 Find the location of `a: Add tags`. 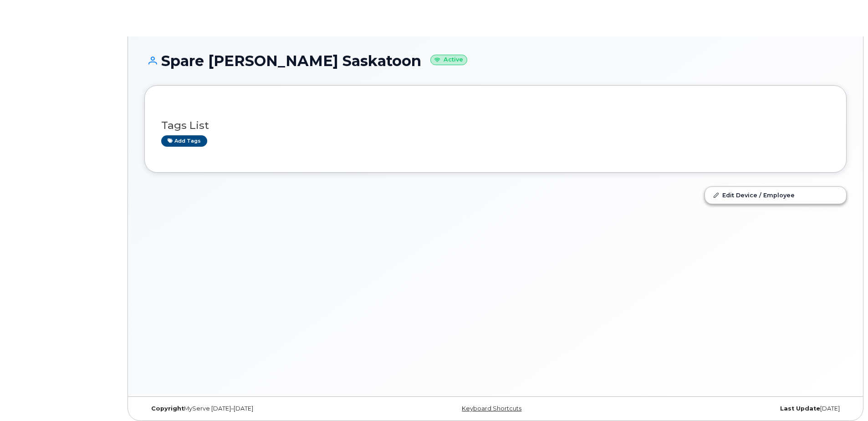

a: Add tags is located at coordinates (184, 141).